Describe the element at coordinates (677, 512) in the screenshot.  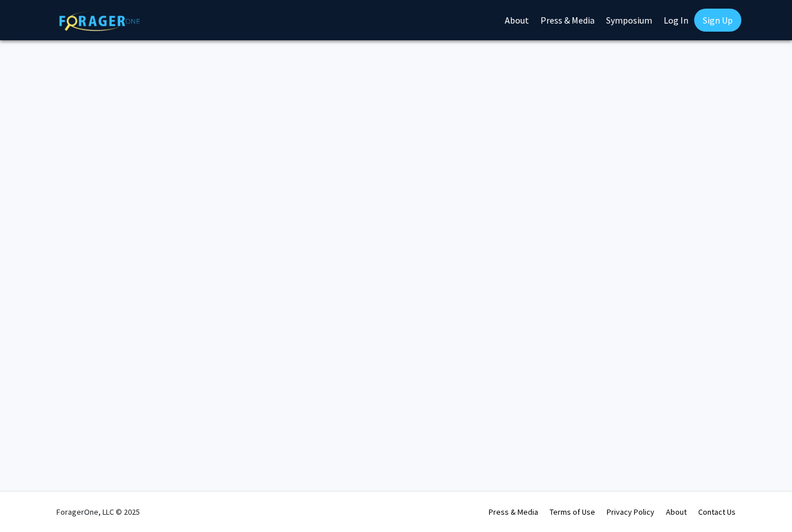
I see `a: About` at that location.